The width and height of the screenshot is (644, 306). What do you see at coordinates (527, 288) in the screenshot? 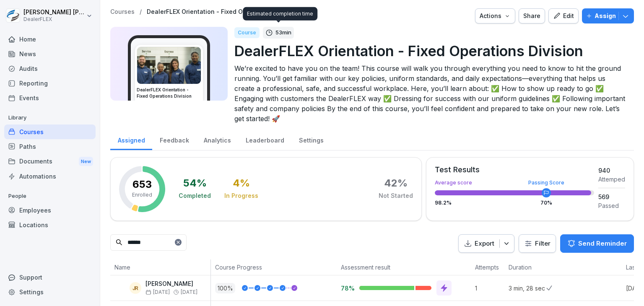
I see `p: 3 min, 28 sec` at bounding box center [527, 288].